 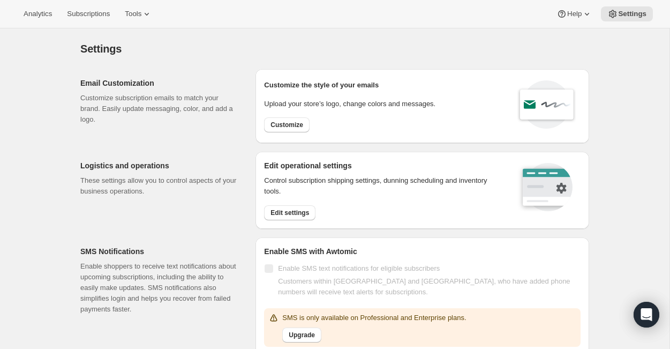 What do you see at coordinates (159, 288) in the screenshot?
I see `p: Enable shoppers to receive text notifications about upcoming subscriptions, including the ability...` at bounding box center [159, 288].